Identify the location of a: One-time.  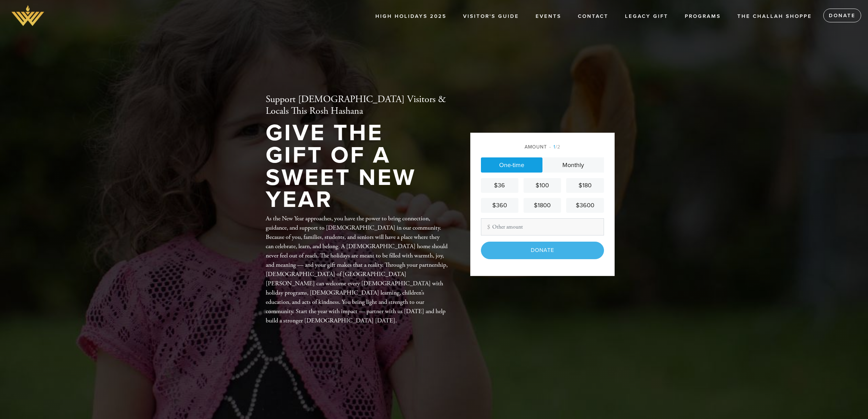
(512, 165).